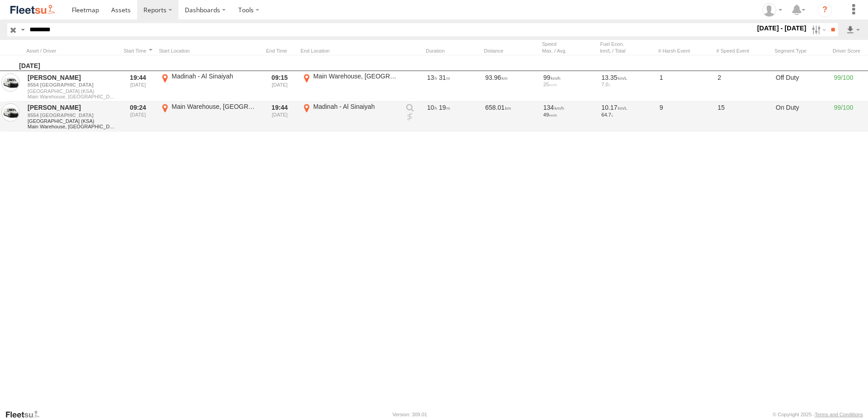 This screenshot has height=419, width=868. I want to click on div: Version: 309.01, so click(410, 415).